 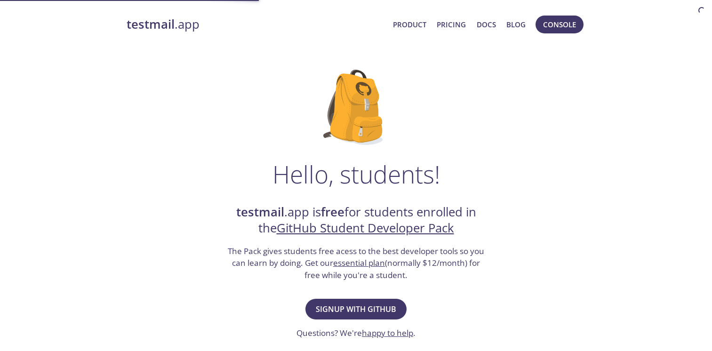 I want to click on a: Blog, so click(x=516, y=24).